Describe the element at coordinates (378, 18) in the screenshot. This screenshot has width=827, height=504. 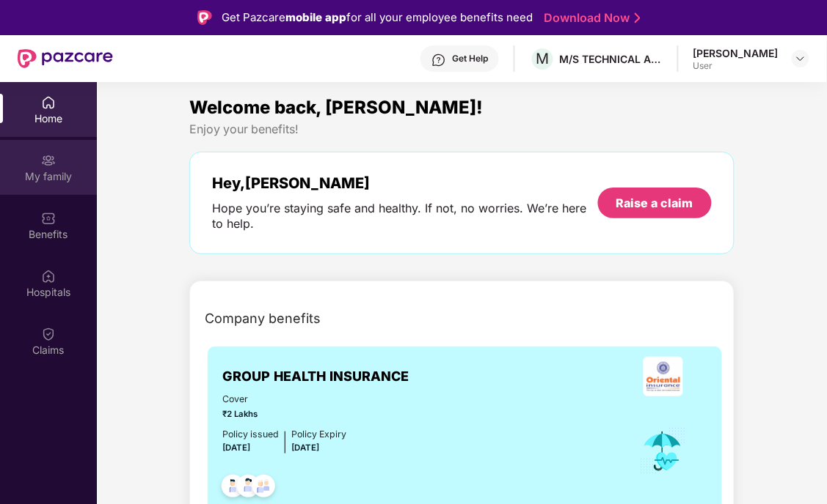
I see `div: Get Pazcare for all your employee benefits need` at that location.